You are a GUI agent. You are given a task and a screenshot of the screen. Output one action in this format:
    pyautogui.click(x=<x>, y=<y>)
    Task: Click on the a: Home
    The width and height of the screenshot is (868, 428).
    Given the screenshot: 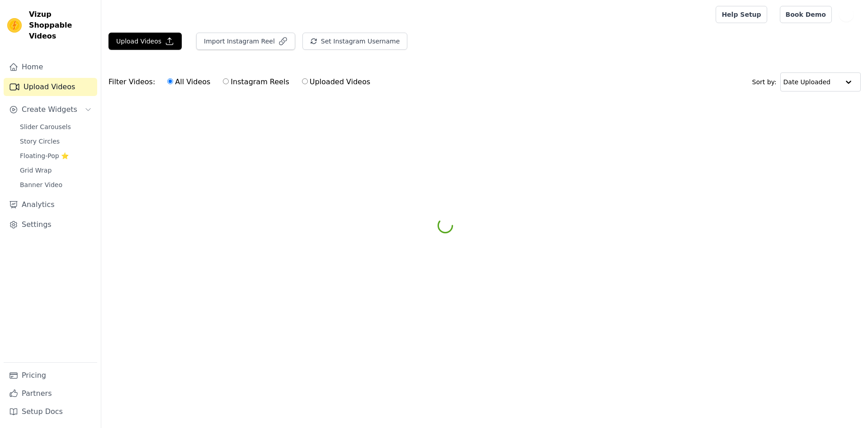 What is the action you would take?
    pyautogui.click(x=50, y=67)
    